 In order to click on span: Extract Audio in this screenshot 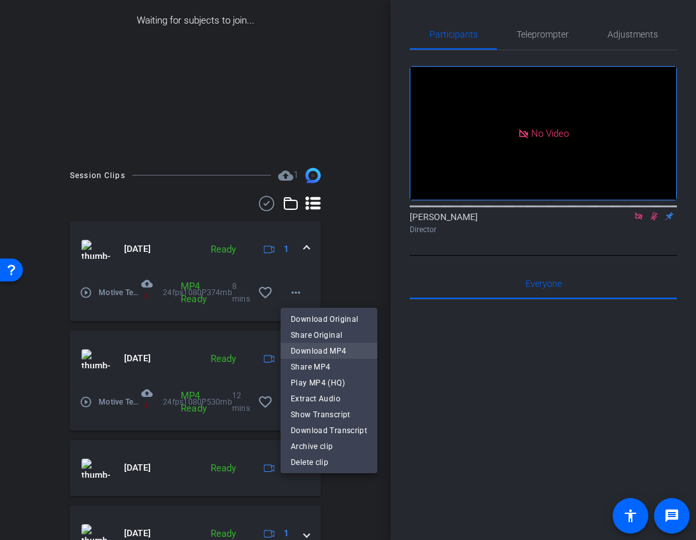, I will do `click(329, 398)`.